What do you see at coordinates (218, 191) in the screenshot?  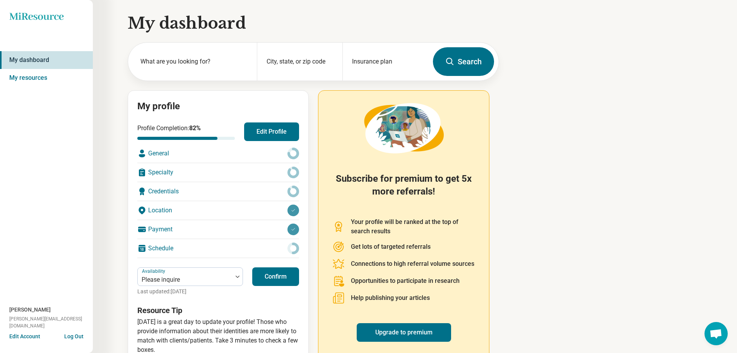 I see `div: Credentials` at bounding box center [218, 191].